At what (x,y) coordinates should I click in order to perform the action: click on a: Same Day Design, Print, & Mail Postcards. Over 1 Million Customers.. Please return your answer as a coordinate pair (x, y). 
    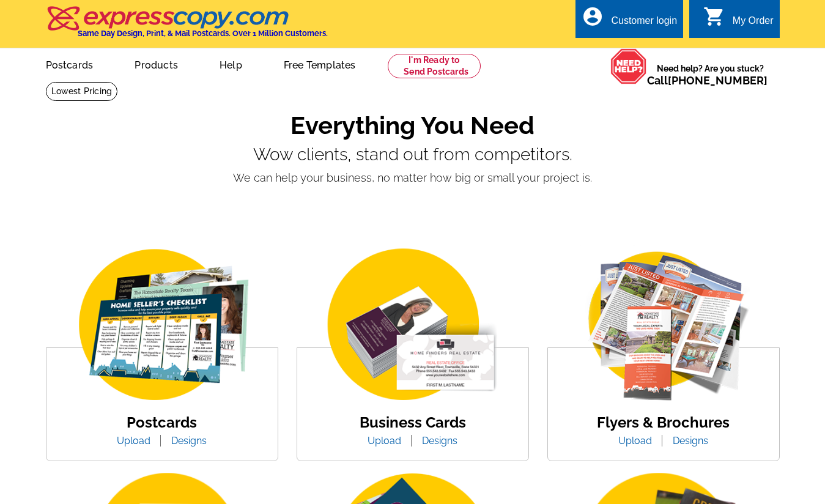
    Looking at the image, I should click on (186, 26).